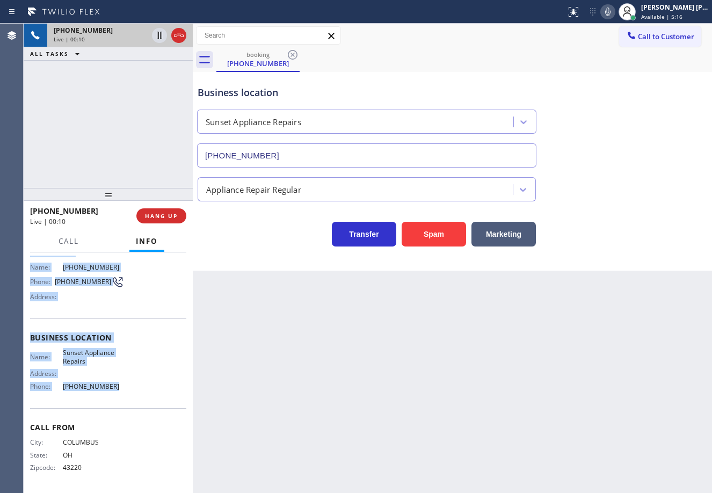 The height and width of the screenshot is (493, 712). Describe the element at coordinates (46, 467) in the screenshot. I see `span: Zipcode:` at that location.